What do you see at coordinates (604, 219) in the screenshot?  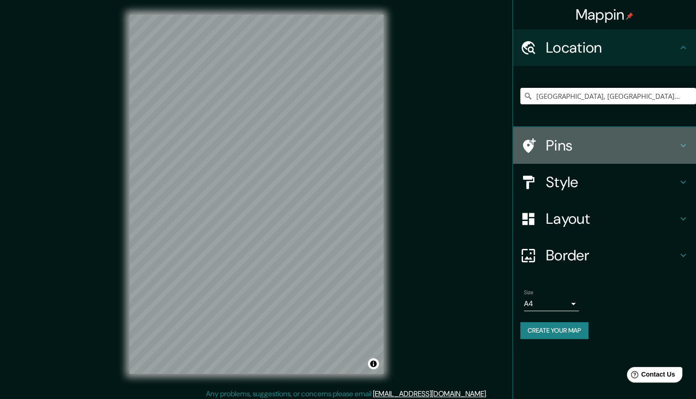 I see `div: Layout` at bounding box center [604, 219].